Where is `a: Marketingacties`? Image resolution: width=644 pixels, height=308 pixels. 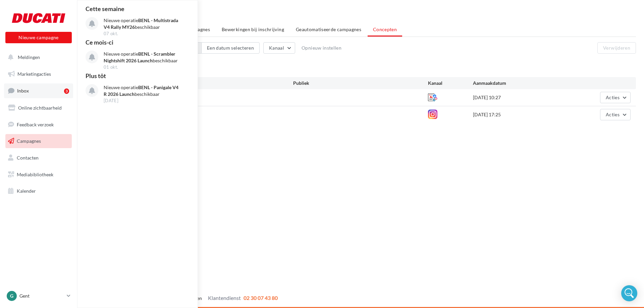 a: Marketingacties is located at coordinates (38, 74).